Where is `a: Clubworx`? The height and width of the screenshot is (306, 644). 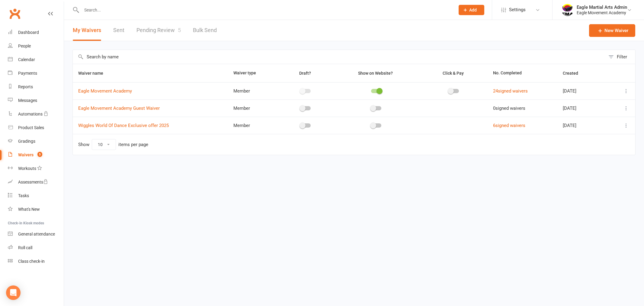 a: Clubworx is located at coordinates (15, 14).